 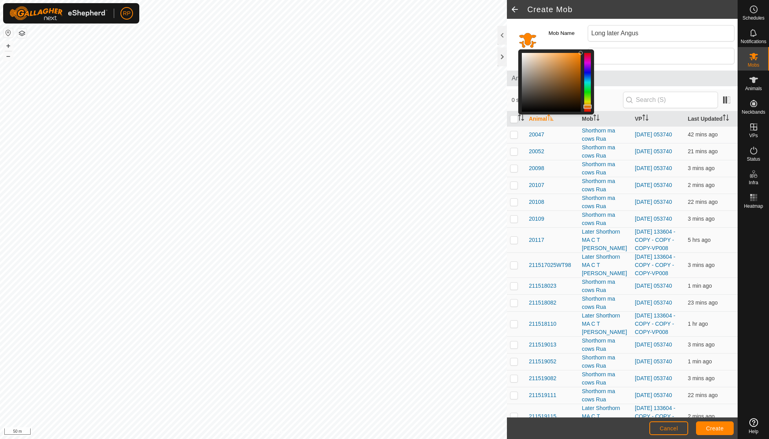 What do you see at coordinates (670, 100) in the screenshot?
I see `input: Search (S)` at bounding box center [670, 100].